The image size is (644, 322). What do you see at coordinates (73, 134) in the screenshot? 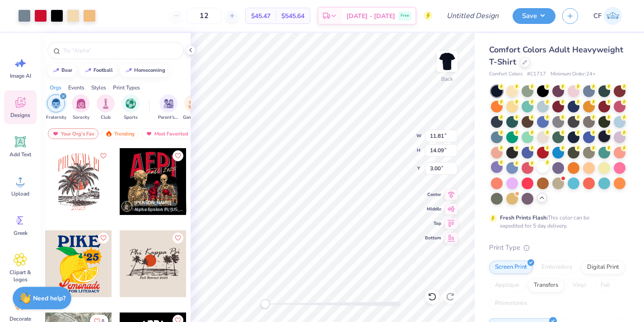
I see `div: Your Org's Fav` at bounding box center [73, 134].